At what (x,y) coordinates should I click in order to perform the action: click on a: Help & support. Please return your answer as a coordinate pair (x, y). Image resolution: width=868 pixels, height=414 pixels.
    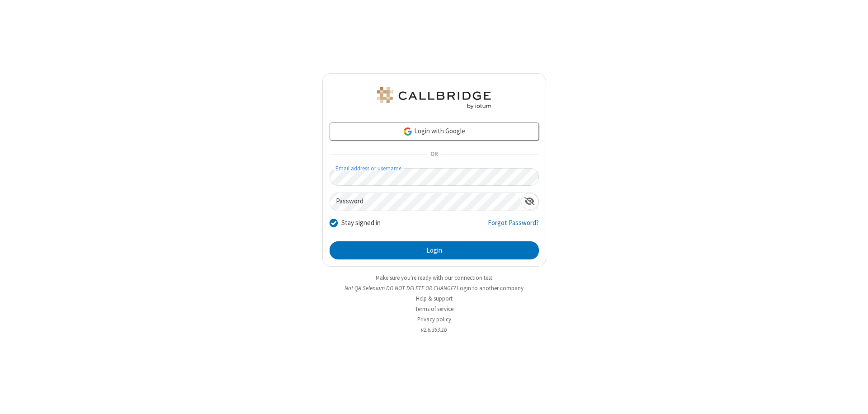
    Looking at the image, I should click on (434, 298).